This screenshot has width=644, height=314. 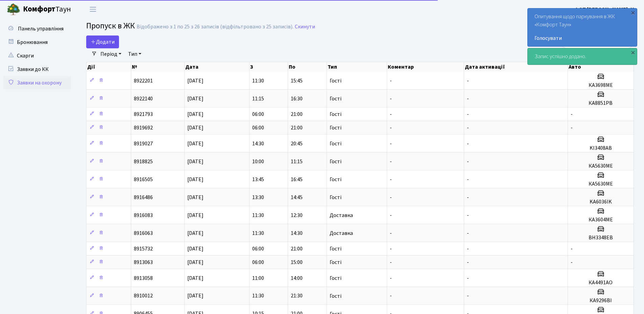 I want to click on h5: КА8851РВ, so click(x=601, y=103).